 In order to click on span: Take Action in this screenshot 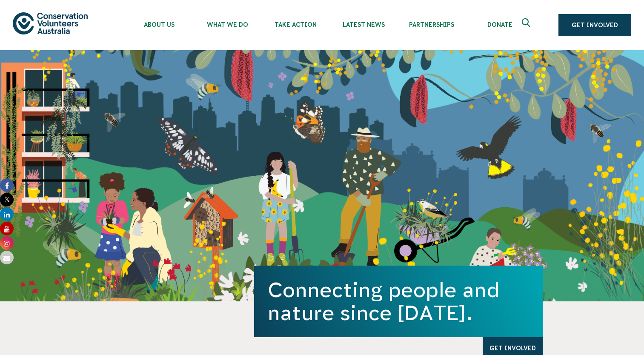, I will do `click(295, 25)`.